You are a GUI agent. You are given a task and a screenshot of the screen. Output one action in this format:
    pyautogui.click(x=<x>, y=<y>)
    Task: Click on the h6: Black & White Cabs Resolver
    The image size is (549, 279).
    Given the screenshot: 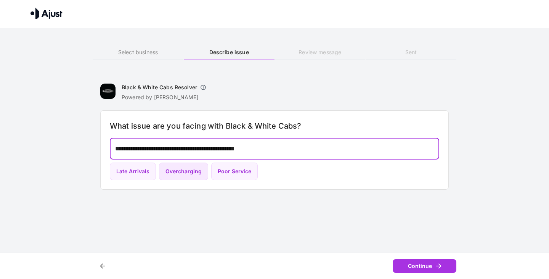 What is the action you would take?
    pyautogui.click(x=159, y=87)
    